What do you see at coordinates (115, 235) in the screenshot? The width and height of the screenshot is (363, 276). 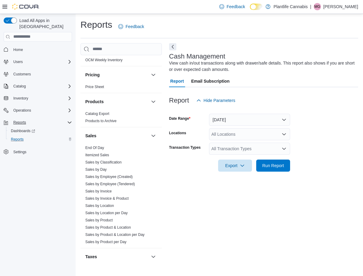 I see `a: Sales by Product & Location per Day` at bounding box center [115, 235].